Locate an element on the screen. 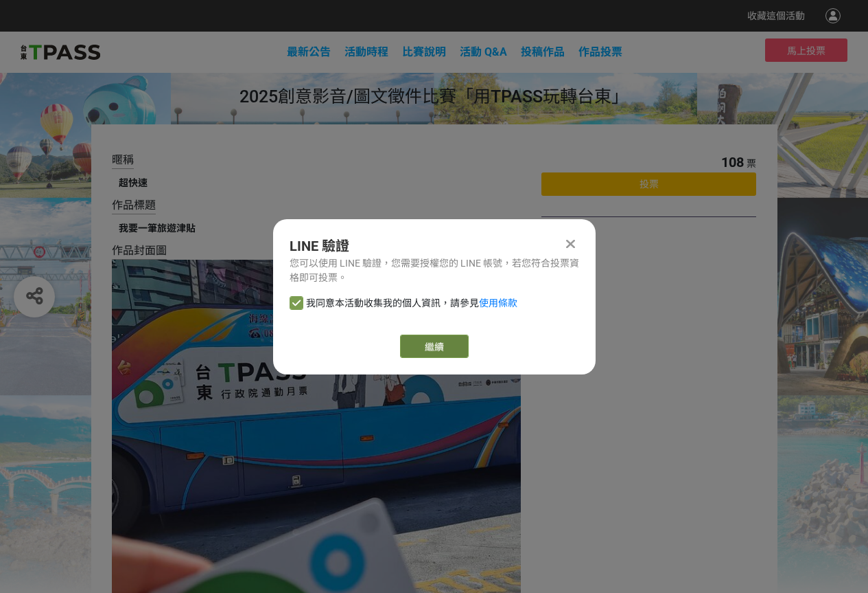 Image resolution: width=868 pixels, height=593 pixels. span: 活動時程 is located at coordinates (367, 52).